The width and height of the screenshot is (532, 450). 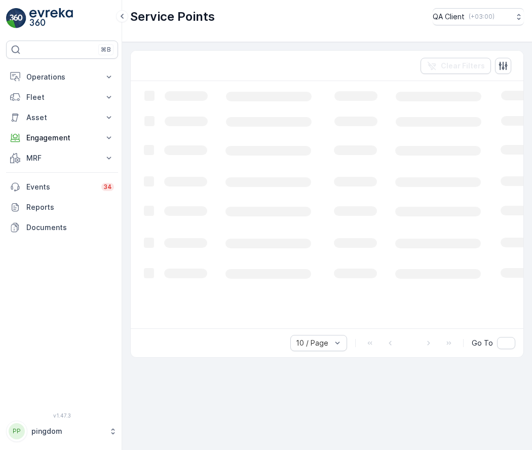 What do you see at coordinates (67, 431) in the screenshot?
I see `p: pingdom` at bounding box center [67, 431].